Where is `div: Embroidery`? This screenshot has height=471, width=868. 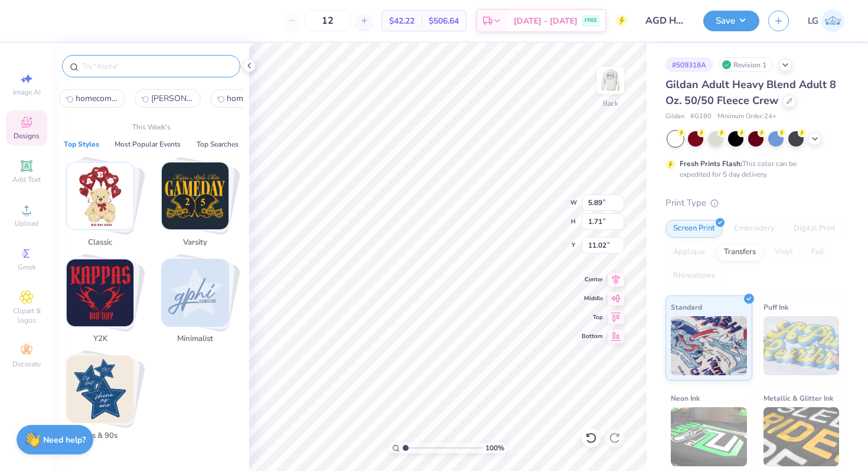 div: Embroidery is located at coordinates (754, 228).